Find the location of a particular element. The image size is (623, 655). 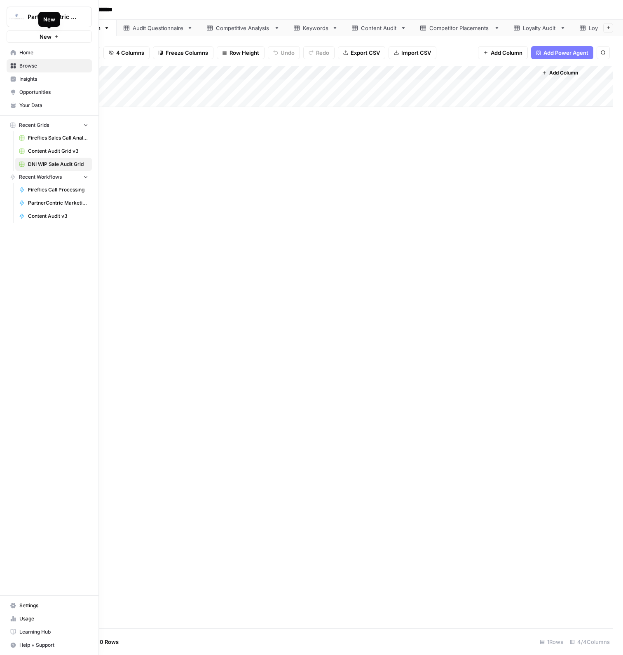

span: Recent Workflows is located at coordinates (40, 177).